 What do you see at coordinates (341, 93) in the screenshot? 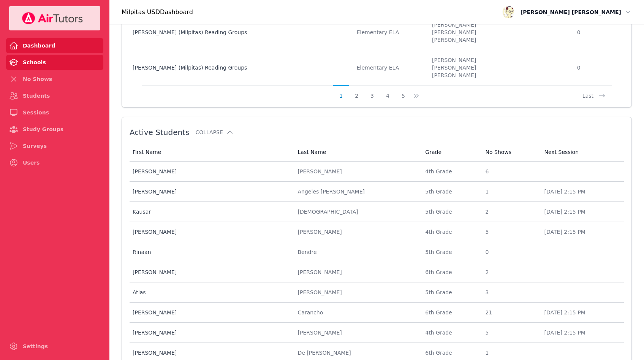
I see `button: 1` at bounding box center [341, 93].